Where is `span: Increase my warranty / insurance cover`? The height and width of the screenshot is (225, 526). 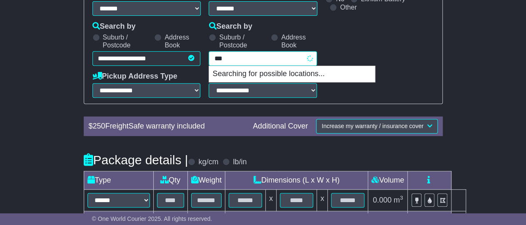
span: Increase my warranty / insurance cover is located at coordinates (372, 126).